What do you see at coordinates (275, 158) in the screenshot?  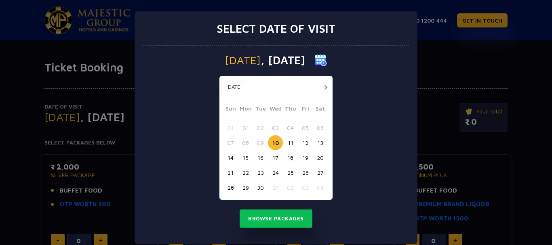 I see `button: 17` at bounding box center [275, 158].